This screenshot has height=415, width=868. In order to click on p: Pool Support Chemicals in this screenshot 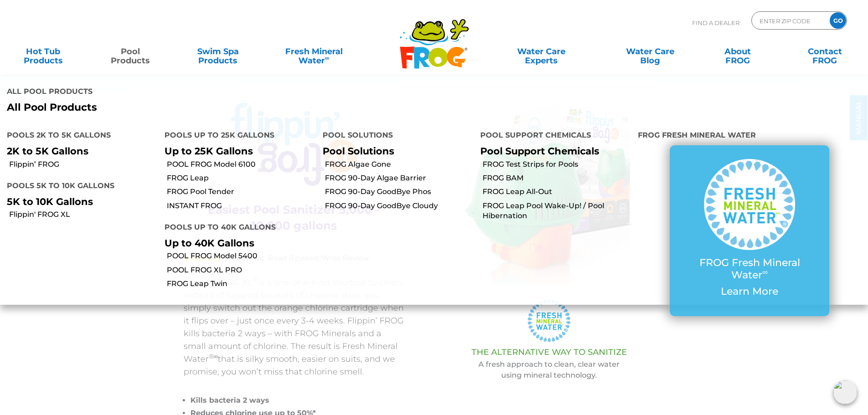, I will do `click(552, 151)`.